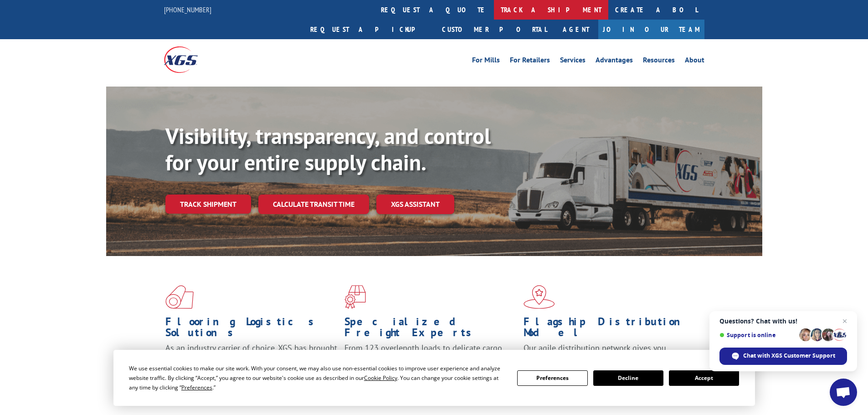 The image size is (868, 415). Describe the element at coordinates (629, 378) in the screenshot. I see `button: Decline` at that location.